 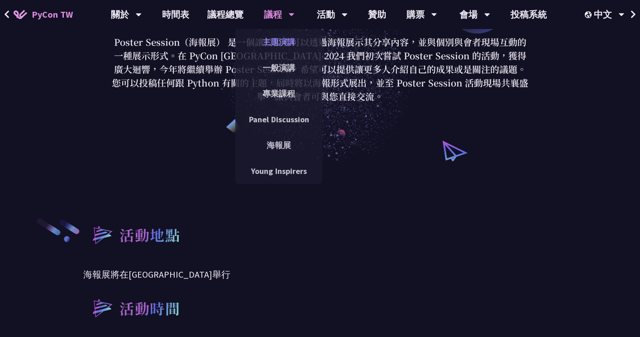 What do you see at coordinates (279, 119) in the screenshot?
I see `a: Panel Discussion` at bounding box center [279, 119].